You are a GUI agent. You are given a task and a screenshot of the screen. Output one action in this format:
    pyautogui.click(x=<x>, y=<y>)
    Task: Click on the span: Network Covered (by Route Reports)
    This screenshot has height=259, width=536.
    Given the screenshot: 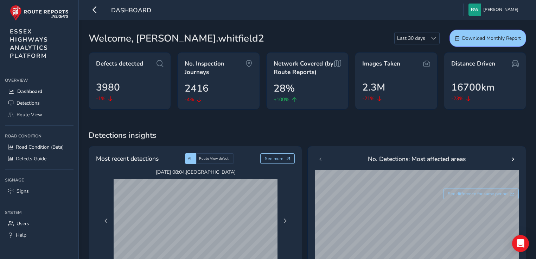 What is the action you would take?
    pyautogui.click(x=304, y=68)
    